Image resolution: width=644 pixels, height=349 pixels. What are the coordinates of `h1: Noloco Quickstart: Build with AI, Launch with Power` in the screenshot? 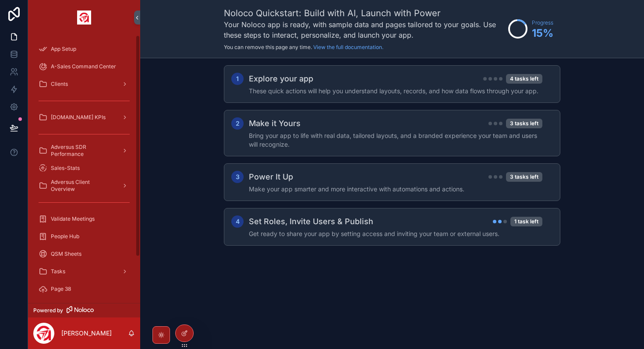 It's located at (364, 13).